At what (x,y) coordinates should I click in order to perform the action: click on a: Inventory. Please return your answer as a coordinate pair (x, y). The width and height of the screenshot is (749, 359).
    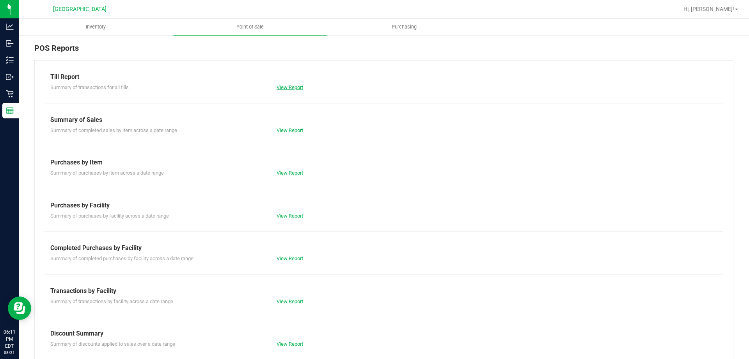
    Looking at the image, I should click on (96, 27).